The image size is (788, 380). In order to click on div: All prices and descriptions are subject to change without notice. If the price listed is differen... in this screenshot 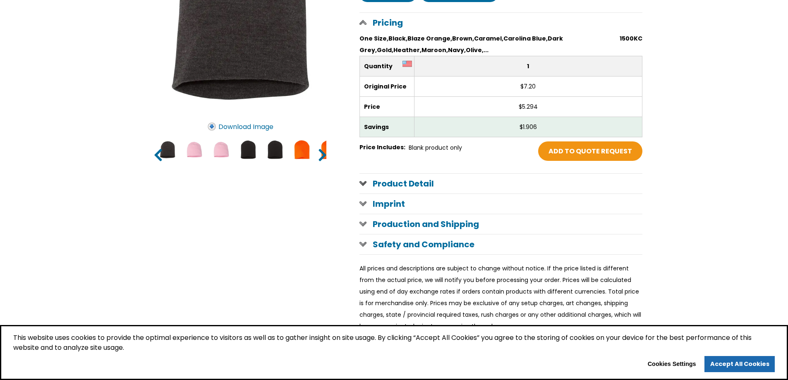, I will do `click(501, 297)`.